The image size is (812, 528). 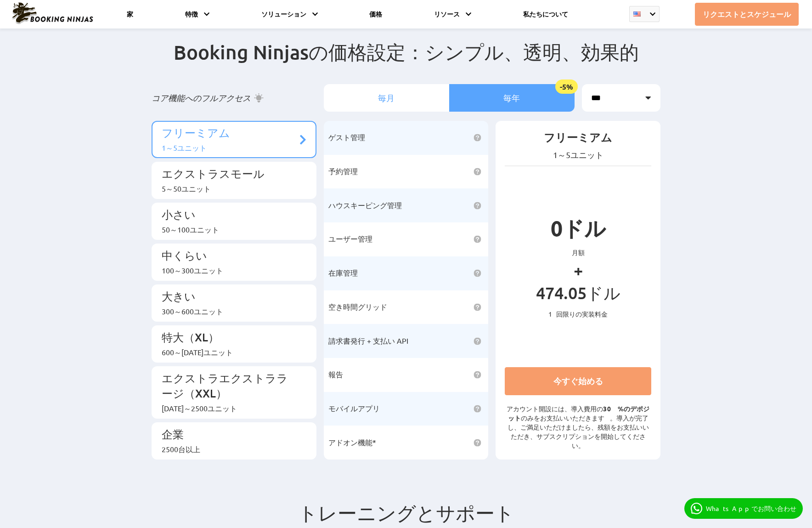 What do you see at coordinates (512, 97) in the screenshot?
I see `font: 毎年` at bounding box center [512, 97].